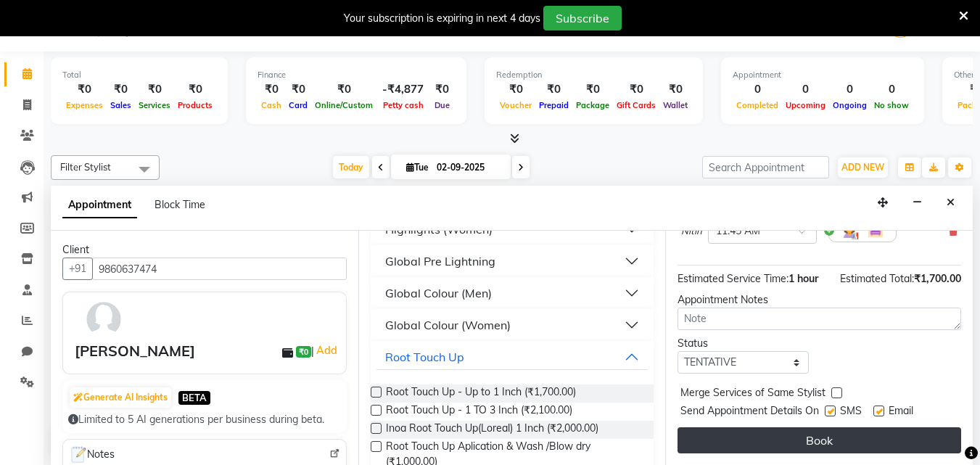  I want to click on button: ADD NEW, so click(863, 167).